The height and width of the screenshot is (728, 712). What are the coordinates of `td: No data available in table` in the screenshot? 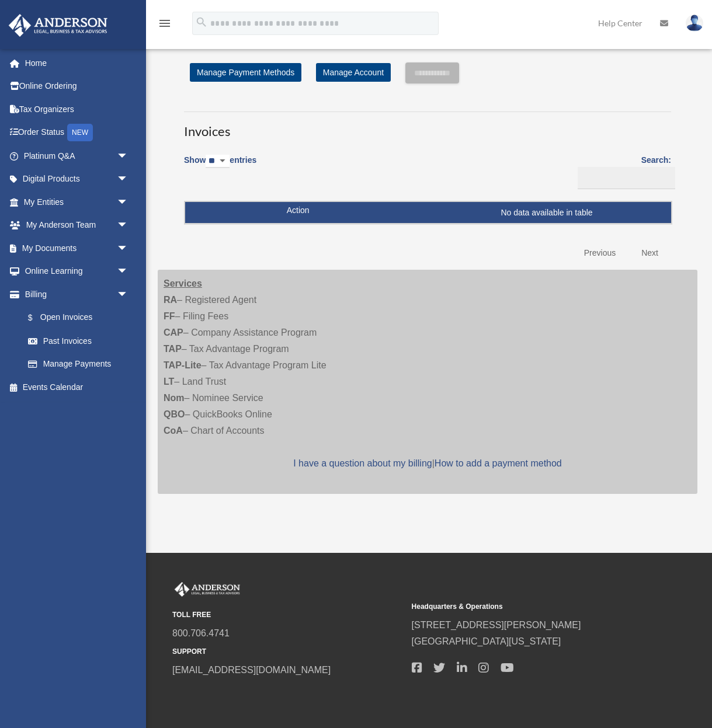 It's located at (428, 213).